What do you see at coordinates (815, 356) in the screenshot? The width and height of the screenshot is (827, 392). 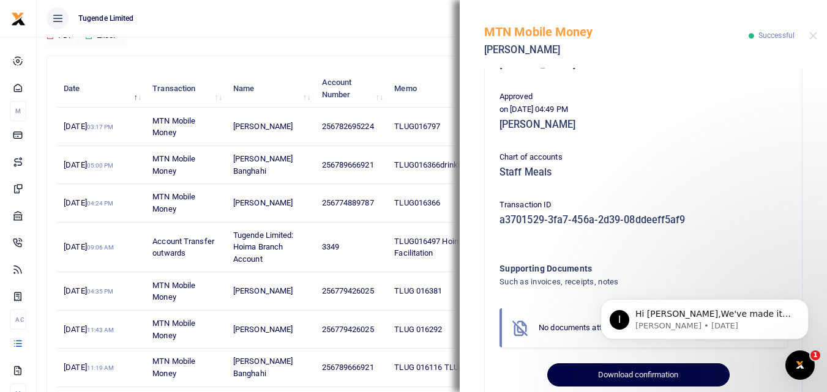 I see `span: 1` at bounding box center [815, 356].